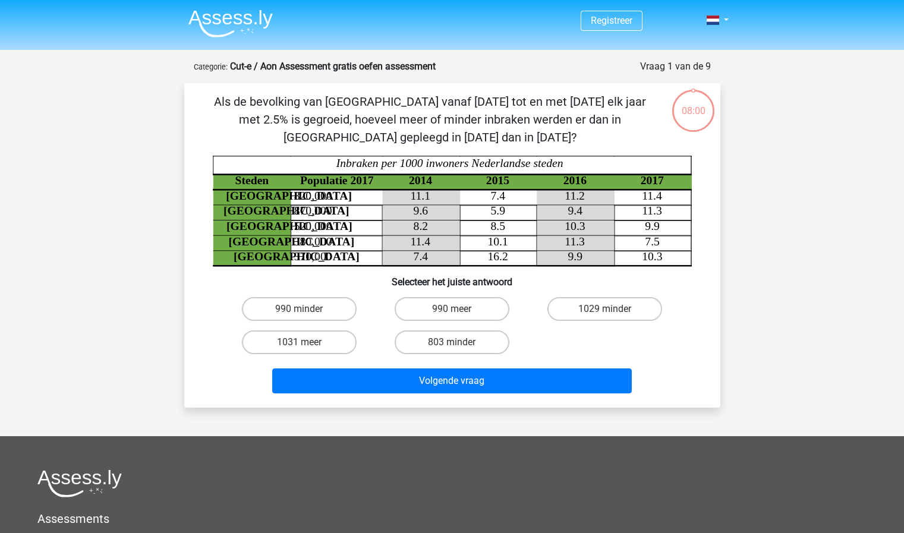 The image size is (904, 533). Describe the element at coordinates (575, 196) in the screenshot. I see `tspan: 11.2` at that location.